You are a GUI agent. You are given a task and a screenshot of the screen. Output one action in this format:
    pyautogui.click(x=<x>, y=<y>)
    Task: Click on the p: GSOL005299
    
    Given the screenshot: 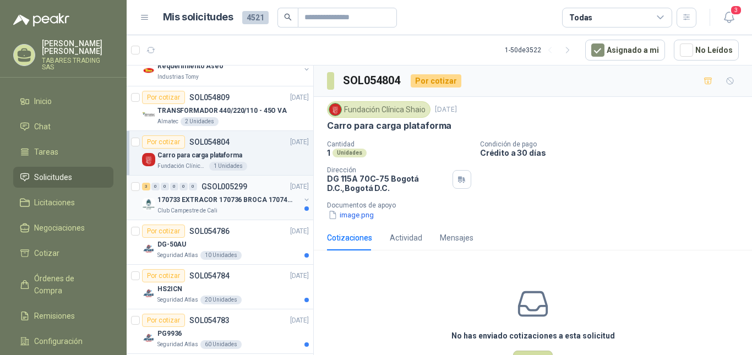 What is the action you would take?
    pyautogui.click(x=224, y=187)
    